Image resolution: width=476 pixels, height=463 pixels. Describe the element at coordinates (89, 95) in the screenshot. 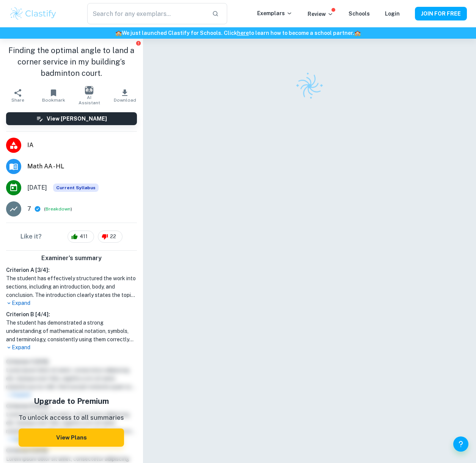

I see `button: AI Assistant` at that location.